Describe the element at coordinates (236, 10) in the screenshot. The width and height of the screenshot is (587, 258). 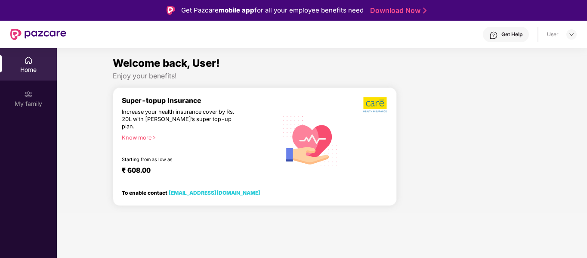
I see `strong: mobile app` at that location.